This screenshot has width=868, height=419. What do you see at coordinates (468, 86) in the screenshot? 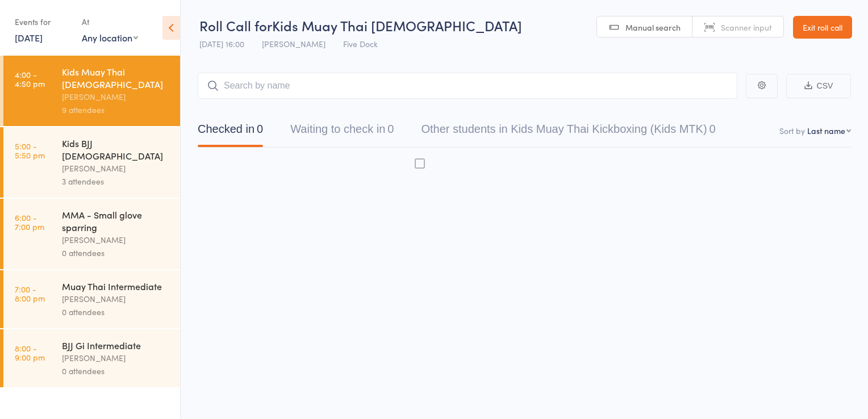
I see `input: Search by name` at bounding box center [468, 86].